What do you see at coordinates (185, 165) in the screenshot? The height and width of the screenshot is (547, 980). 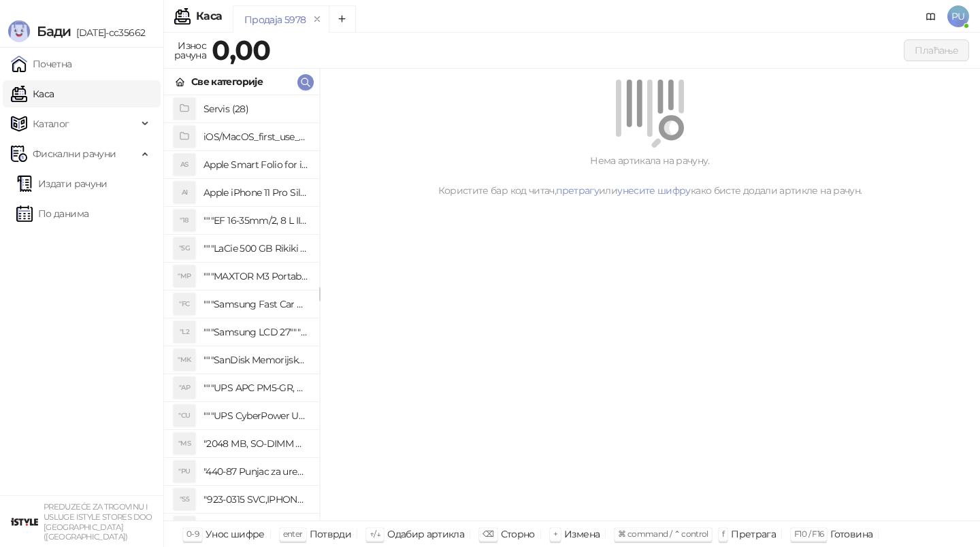 I see `div: AS` at bounding box center [185, 165].